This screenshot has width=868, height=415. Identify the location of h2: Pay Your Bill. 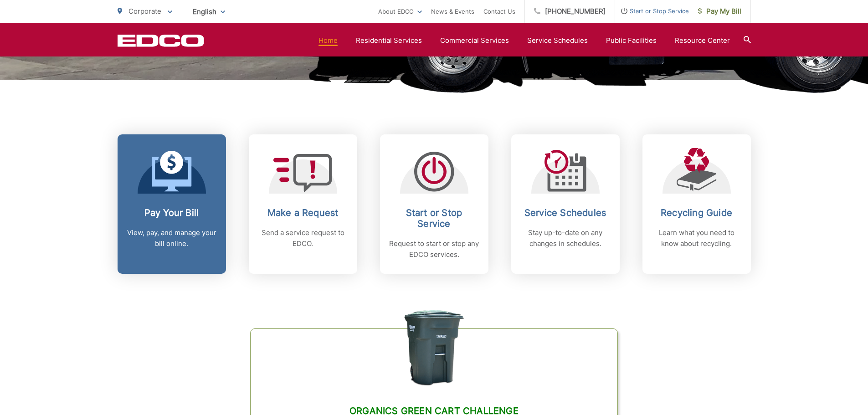
(172, 213).